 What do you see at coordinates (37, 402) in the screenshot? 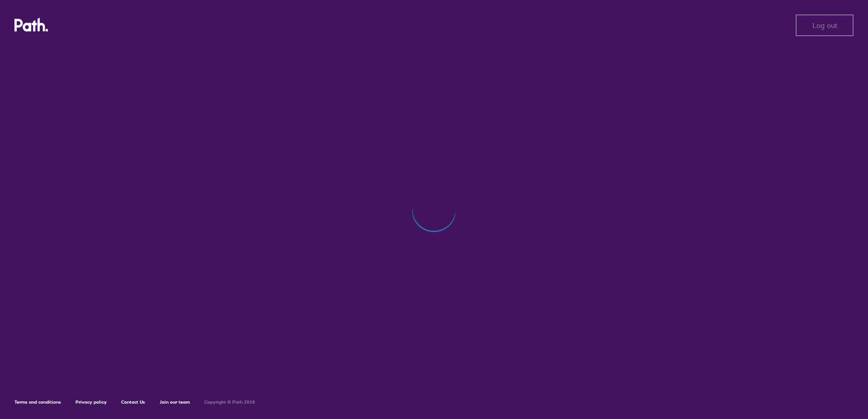
I see `a: Terms and conditions` at bounding box center [37, 402].